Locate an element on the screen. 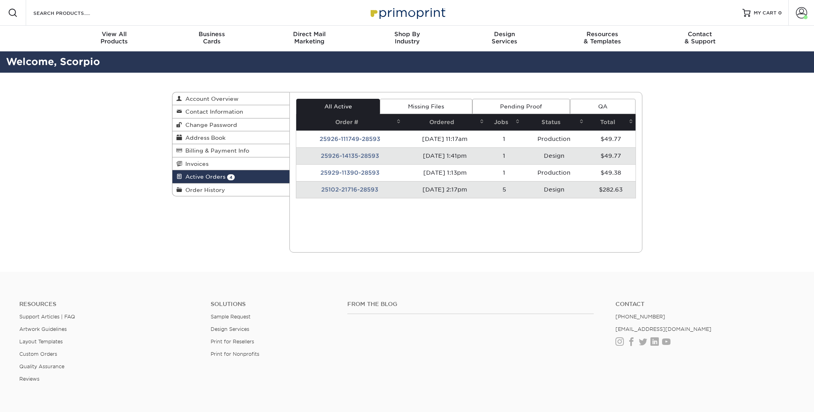  td: 25926-111749-28593 is located at coordinates (350, 139).